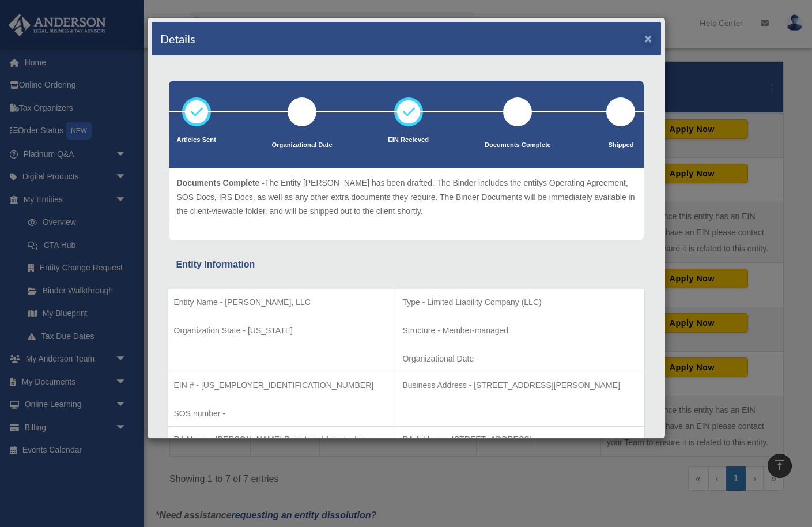  What do you see at coordinates (408, 140) in the screenshot?
I see `p: EIN Recieved` at bounding box center [408, 140].